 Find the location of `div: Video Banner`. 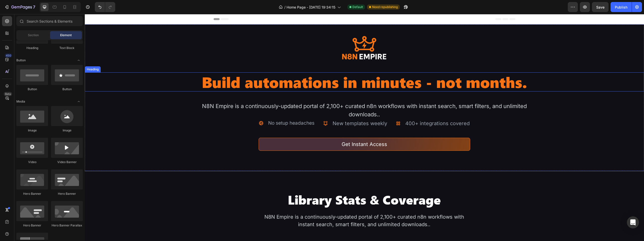

div: Video Banner is located at coordinates (67, 162).